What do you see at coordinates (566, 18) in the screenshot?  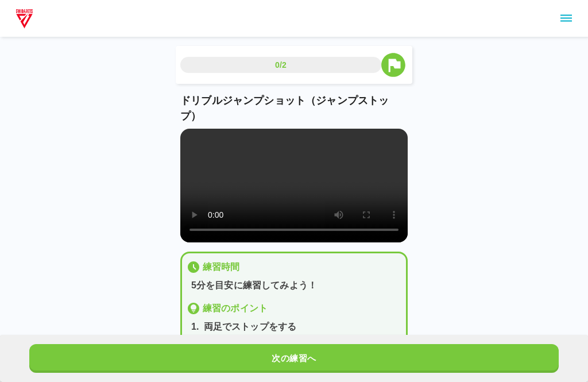 I see `button: sidemenu` at bounding box center [566, 18].